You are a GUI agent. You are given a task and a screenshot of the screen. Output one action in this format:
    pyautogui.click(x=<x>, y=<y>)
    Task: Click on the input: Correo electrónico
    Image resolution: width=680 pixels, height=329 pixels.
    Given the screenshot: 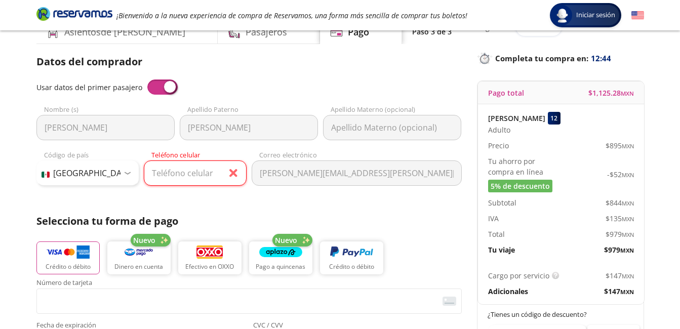 What is the action you would take?
    pyautogui.click(x=356, y=173)
    